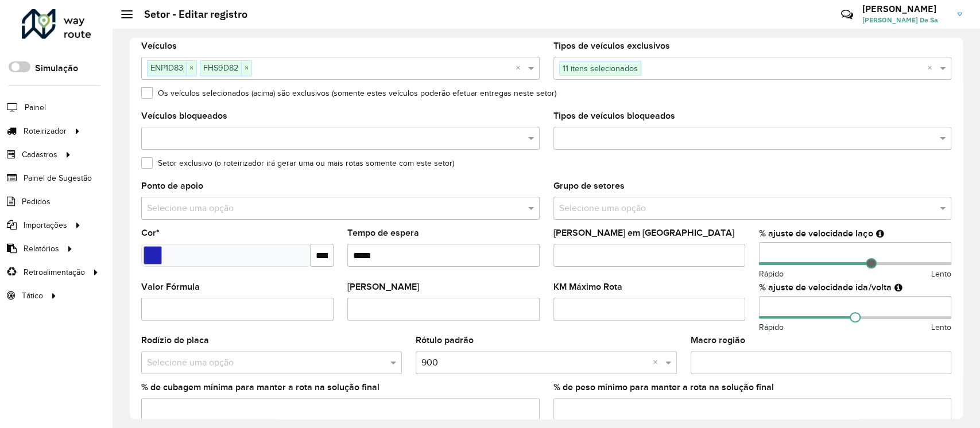 The width and height of the screenshot is (980, 428). I want to click on span: Painel de Sugestão, so click(58, 178).